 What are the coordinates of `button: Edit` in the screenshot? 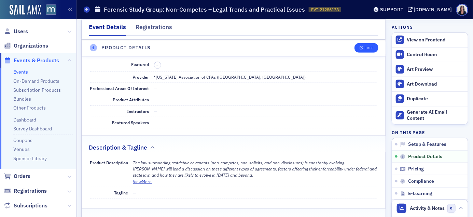 It's located at (366, 48).